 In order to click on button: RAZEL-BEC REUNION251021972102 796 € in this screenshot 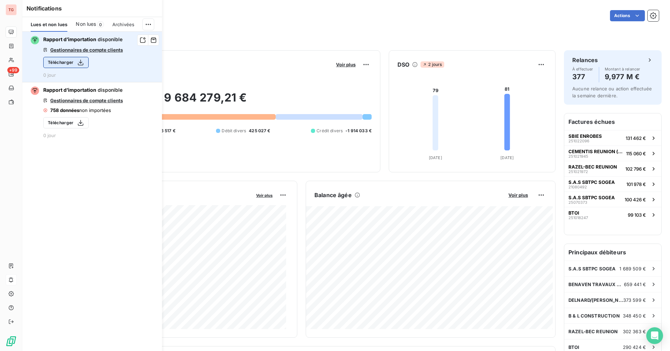, I will do `click(612, 168)`.